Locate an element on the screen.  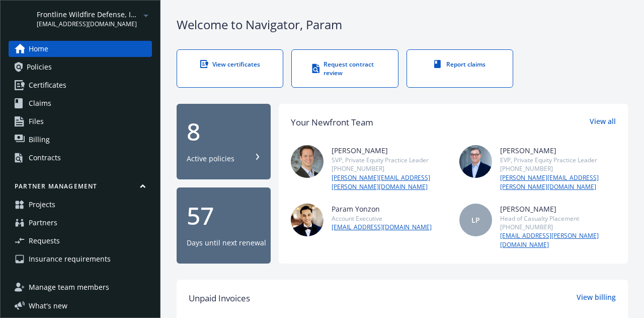
div: Active policies is located at coordinates (210, 158).